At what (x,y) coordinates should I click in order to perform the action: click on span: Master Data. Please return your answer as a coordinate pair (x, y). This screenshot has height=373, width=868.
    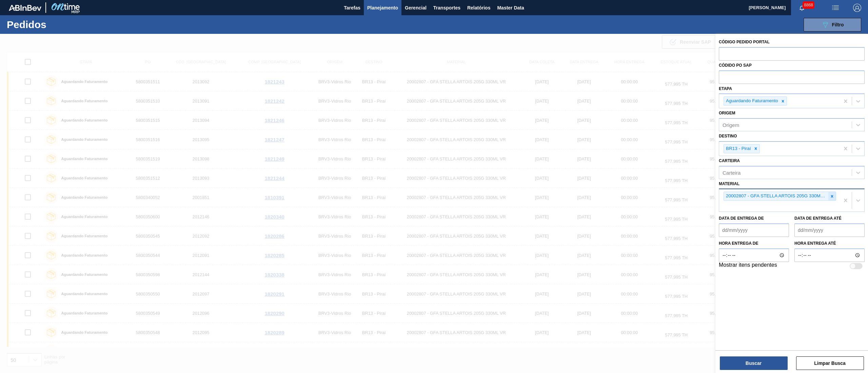
    Looking at the image, I should click on (510, 8).